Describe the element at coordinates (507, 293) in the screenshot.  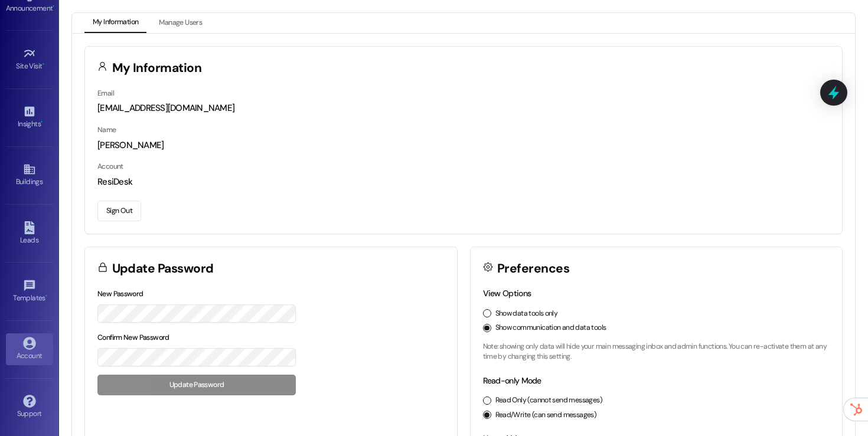
I see `label: View Options` at that location.